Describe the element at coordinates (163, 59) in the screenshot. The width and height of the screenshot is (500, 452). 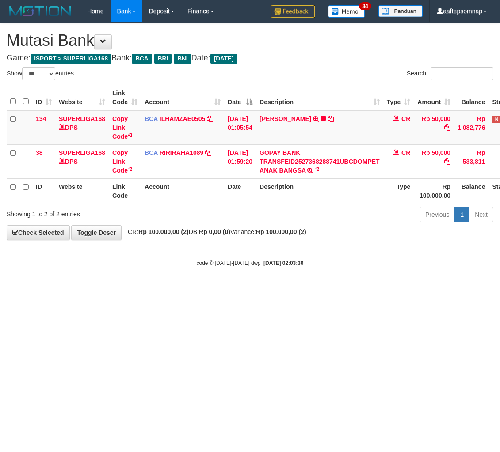
I see `span: BRI` at that location.